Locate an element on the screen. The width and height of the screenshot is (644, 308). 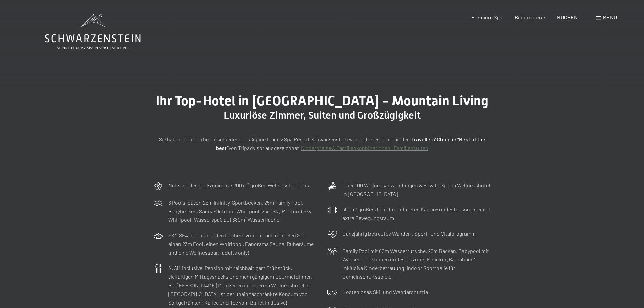
a: Premium Spa is located at coordinates (487, 17).